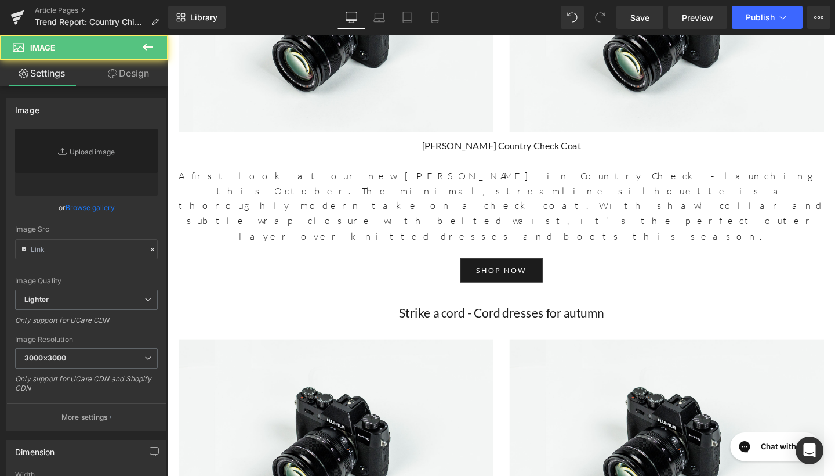  Describe the element at coordinates (351, 247) in the screenshot. I see `span: shop now` at that location.